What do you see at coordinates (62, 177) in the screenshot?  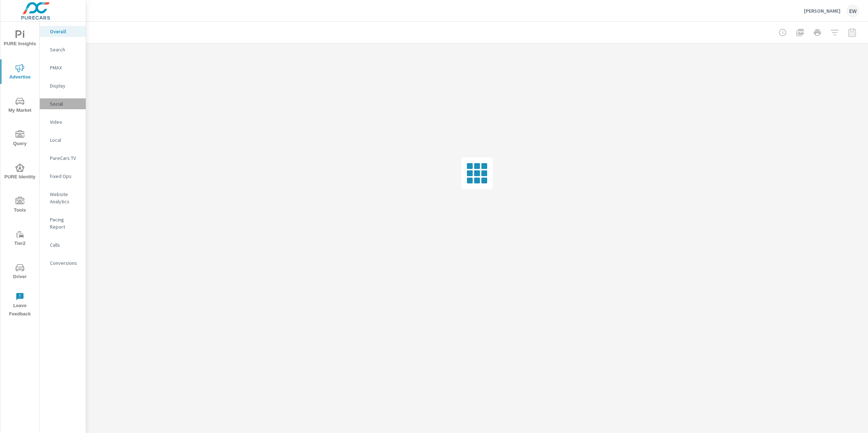 I see `div: Fixed Ops` at bounding box center [62, 177].